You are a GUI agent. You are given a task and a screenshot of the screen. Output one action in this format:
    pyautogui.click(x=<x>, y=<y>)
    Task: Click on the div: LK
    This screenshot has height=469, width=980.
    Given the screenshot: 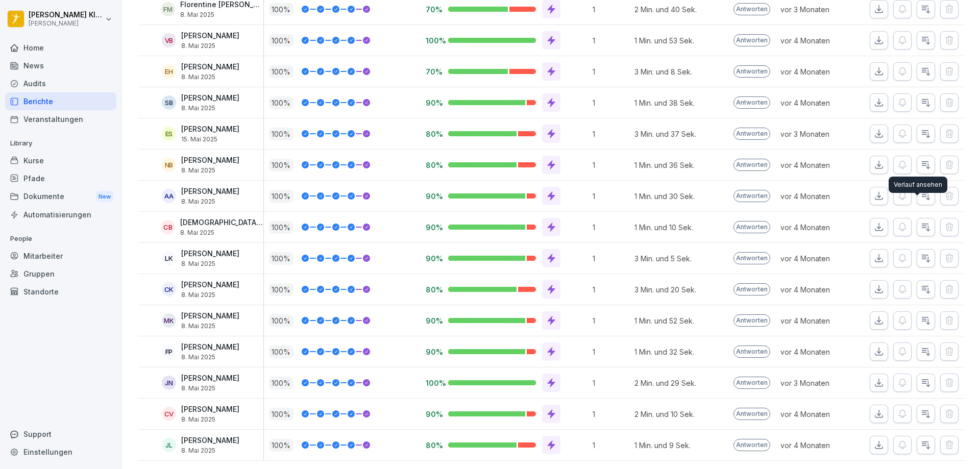 What is the action you would take?
    pyautogui.click(x=169, y=259)
    